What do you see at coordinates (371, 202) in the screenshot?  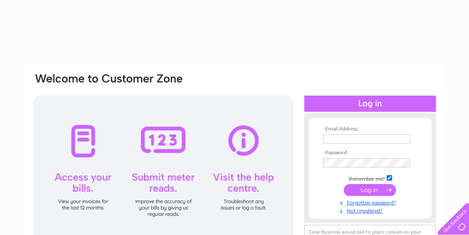 I see `a: Forgotten password?` at bounding box center [371, 202].